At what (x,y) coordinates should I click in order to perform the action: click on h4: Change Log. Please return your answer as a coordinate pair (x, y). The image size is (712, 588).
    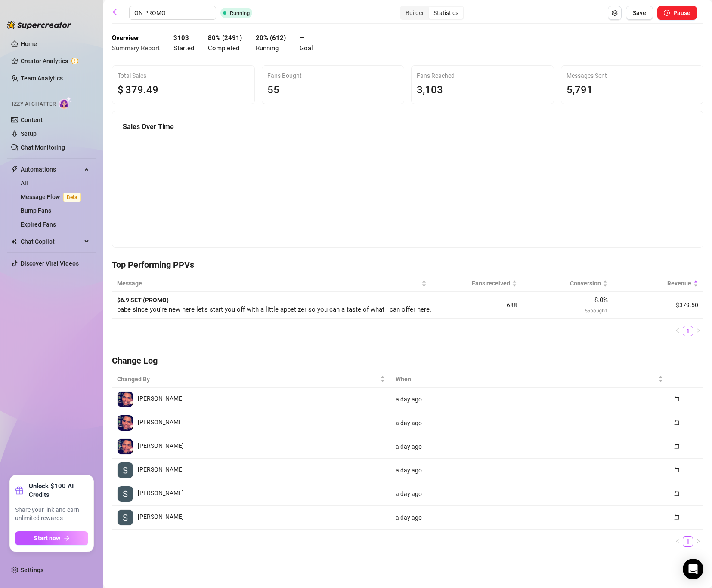
    Looking at the image, I should click on (407, 361).